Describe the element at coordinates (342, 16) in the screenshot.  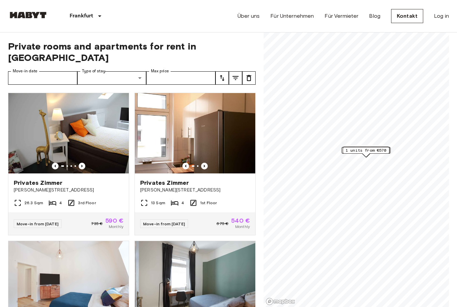
I see `a: Für Vermieter` at that location.